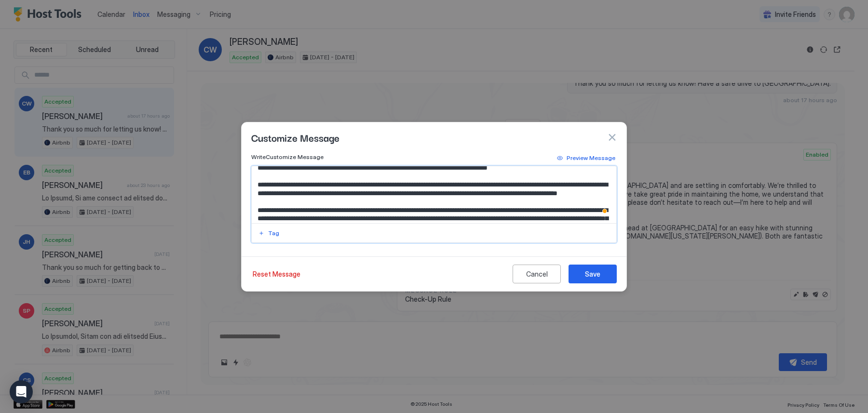  What do you see at coordinates (536, 273) in the screenshot?
I see `button: Cancel` at bounding box center [536, 273].